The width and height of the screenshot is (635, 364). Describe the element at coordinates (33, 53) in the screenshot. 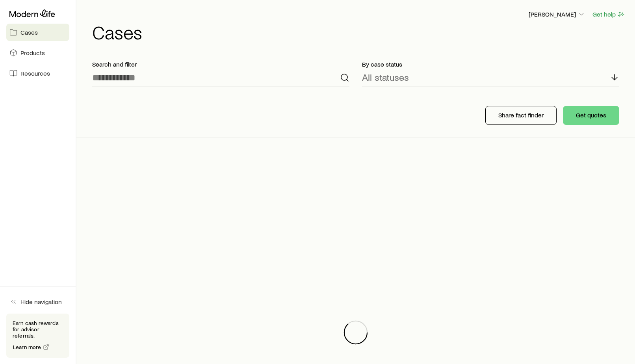

I see `span: Products` at that location.